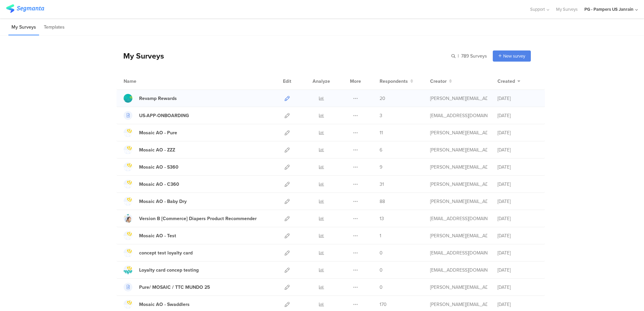 This screenshot has width=644, height=311. What do you see at coordinates (159, 184) in the screenshot?
I see `div: Mosaic AO - C360` at bounding box center [159, 184].